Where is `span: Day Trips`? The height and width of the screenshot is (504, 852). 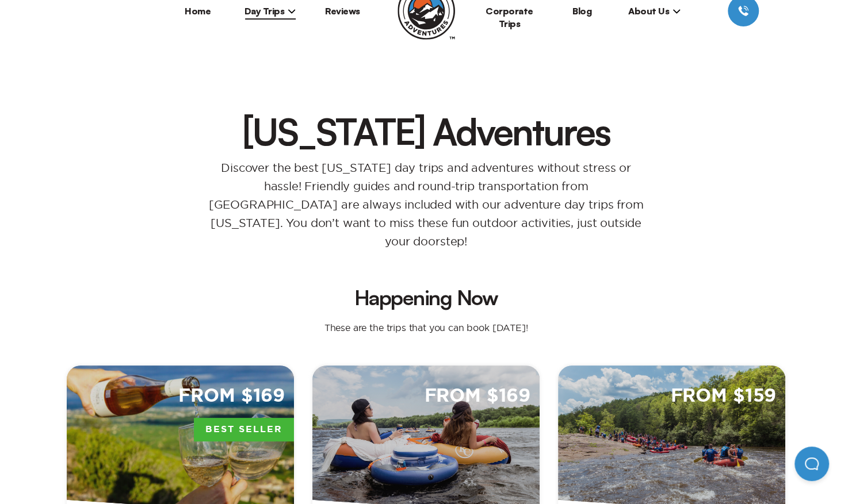
span: Day Trips is located at coordinates (271, 11).